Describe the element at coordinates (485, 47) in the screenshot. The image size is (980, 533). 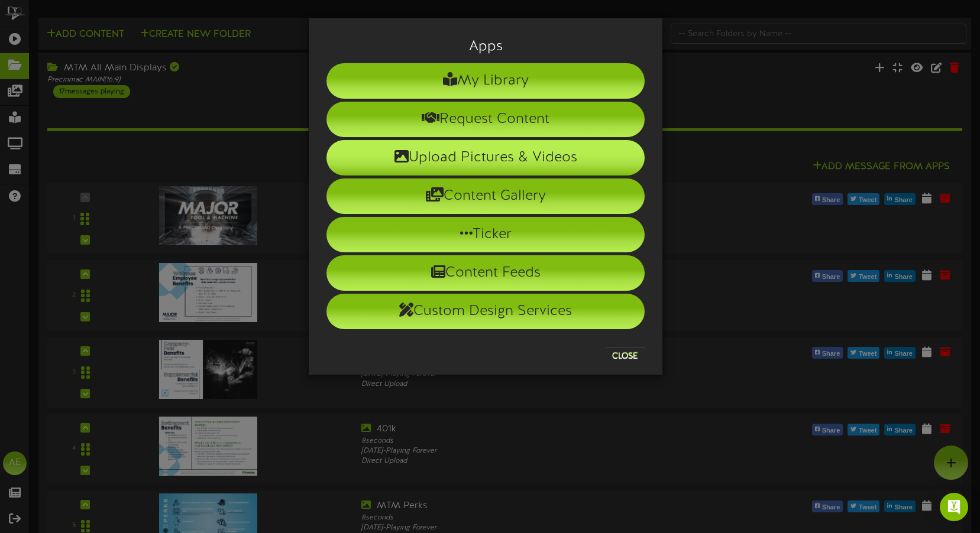
I see `h3: Apps` at that location.